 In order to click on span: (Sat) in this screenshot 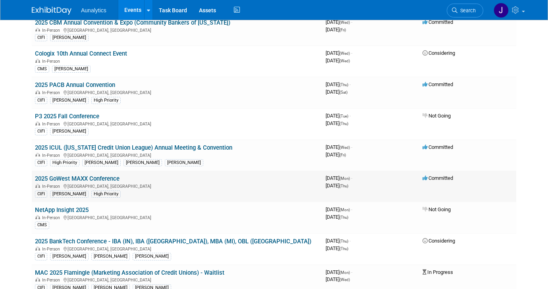, I will do `click(344, 92)`.